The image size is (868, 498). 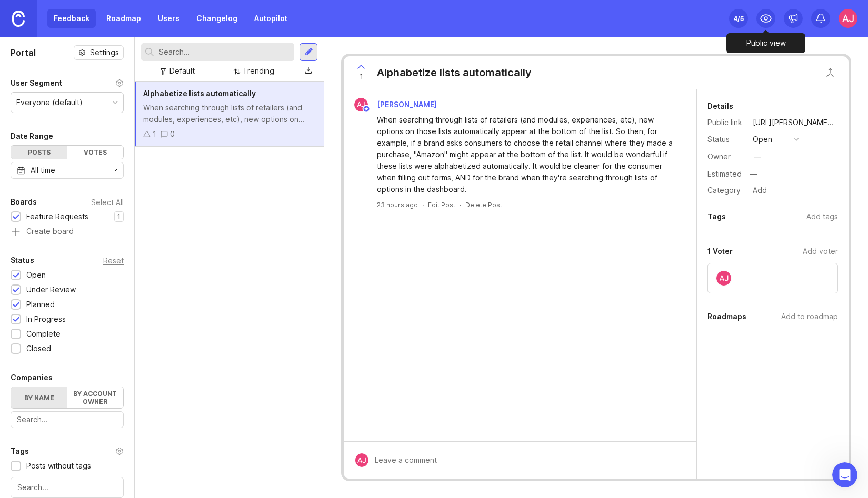 What do you see at coordinates (46, 107) in the screenshot?
I see `div: How can I help?` at bounding box center [46, 107].